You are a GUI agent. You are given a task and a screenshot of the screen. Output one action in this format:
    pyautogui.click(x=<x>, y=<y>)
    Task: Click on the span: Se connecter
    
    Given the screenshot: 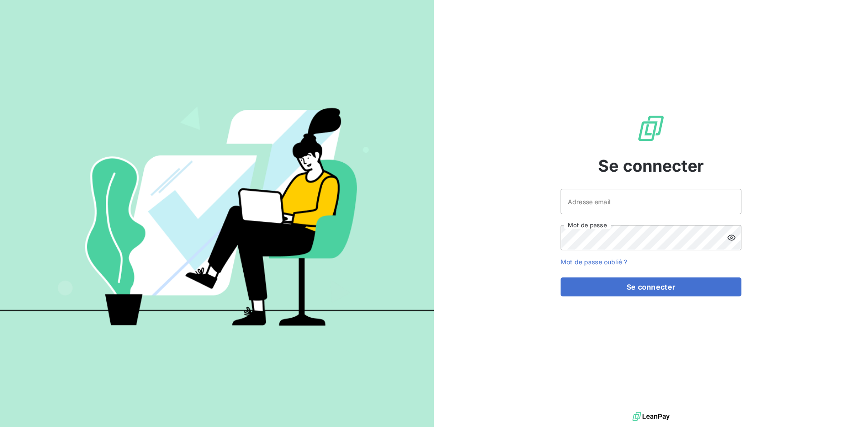 What is the action you would take?
    pyautogui.click(x=651, y=166)
    